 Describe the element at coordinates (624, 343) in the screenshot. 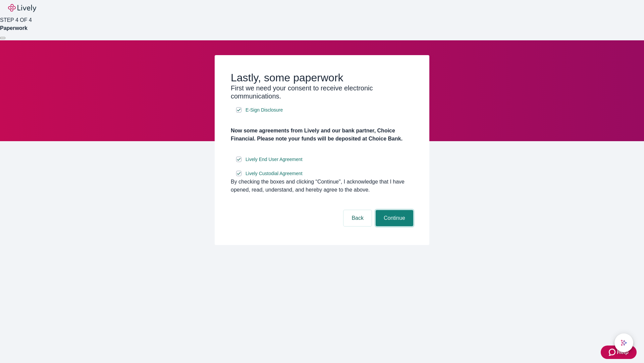

I see `svg: Lively AI Assistant` at that location.